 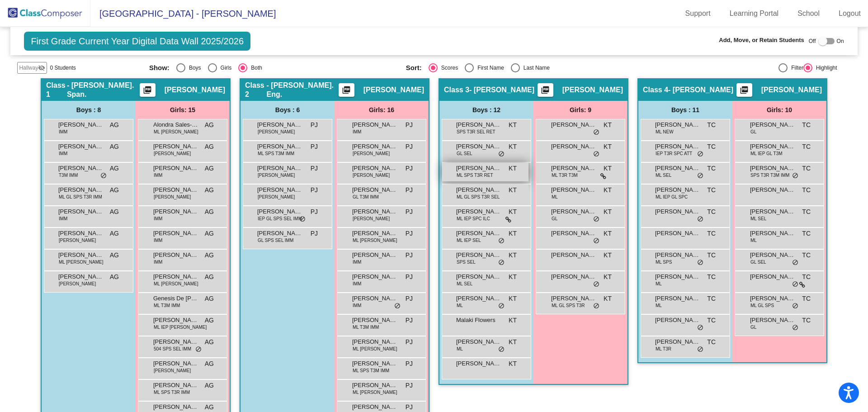 What do you see at coordinates (478, 196) in the screenshot?
I see `span: ML GL SPS T3R SEL` at bounding box center [478, 196].